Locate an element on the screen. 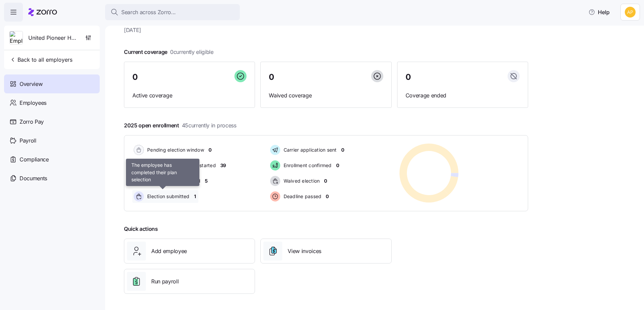 This screenshot has height=310, width=644. span: Active coverage is located at coordinates (189, 95).